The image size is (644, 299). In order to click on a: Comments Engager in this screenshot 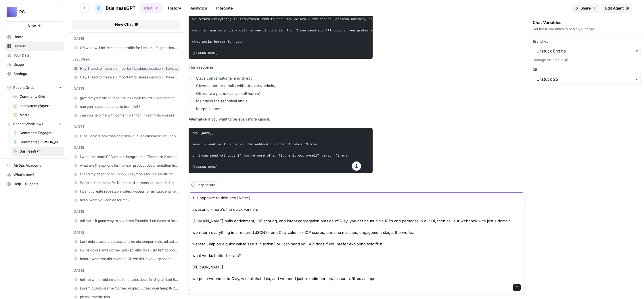, I will do `click(38, 133)`.